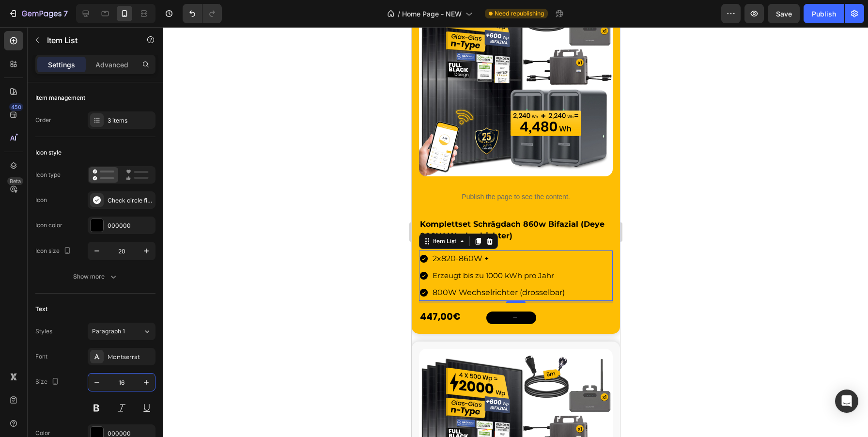 This screenshot has width=868, height=437. Describe the element at coordinates (49, 225) in the screenshot. I see `div: Icon color` at that location.